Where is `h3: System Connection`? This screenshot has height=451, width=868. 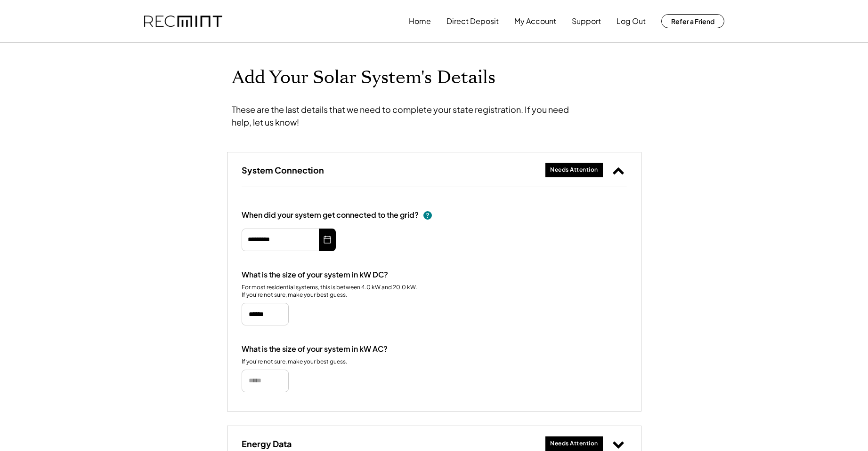 h3: System Connection is located at coordinates (282, 170).